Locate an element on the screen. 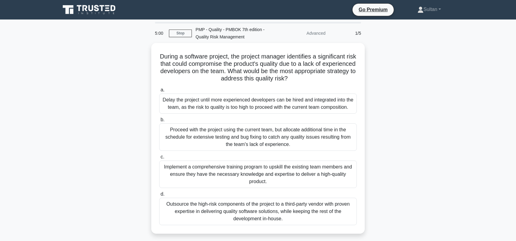  span: b. is located at coordinates (162, 120).